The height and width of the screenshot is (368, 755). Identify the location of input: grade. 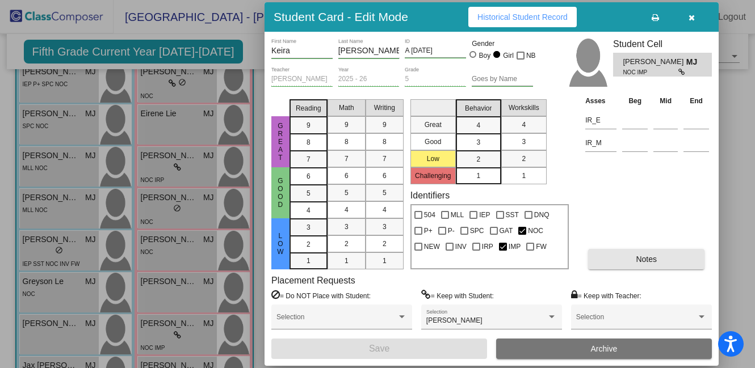
(435, 79).